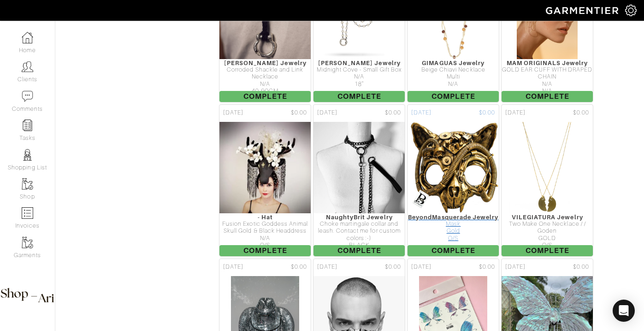 This screenshot has width=644, height=331. I want to click on div: Open Intercom Messenger, so click(623, 310).